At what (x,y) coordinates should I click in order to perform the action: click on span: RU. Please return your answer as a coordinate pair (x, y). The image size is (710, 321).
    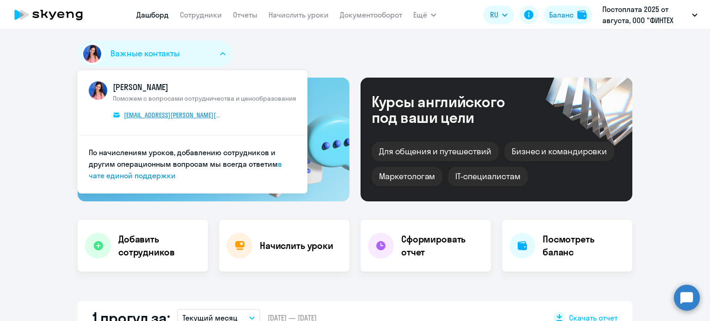
    Looking at the image, I should click on (494, 15).